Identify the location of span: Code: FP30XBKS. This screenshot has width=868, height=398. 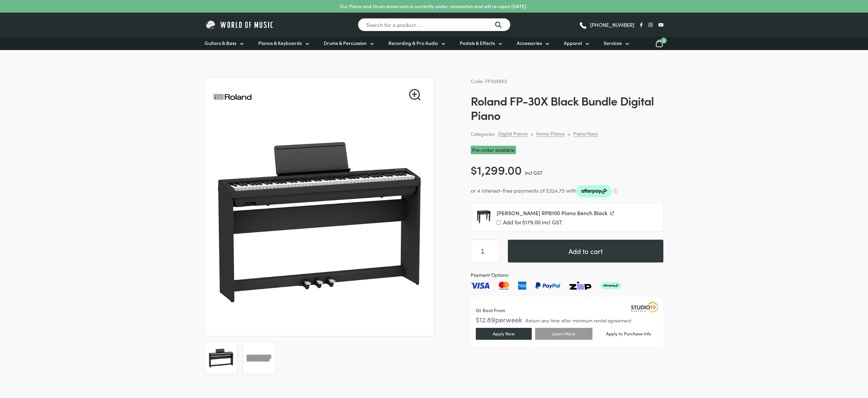
(488, 81).